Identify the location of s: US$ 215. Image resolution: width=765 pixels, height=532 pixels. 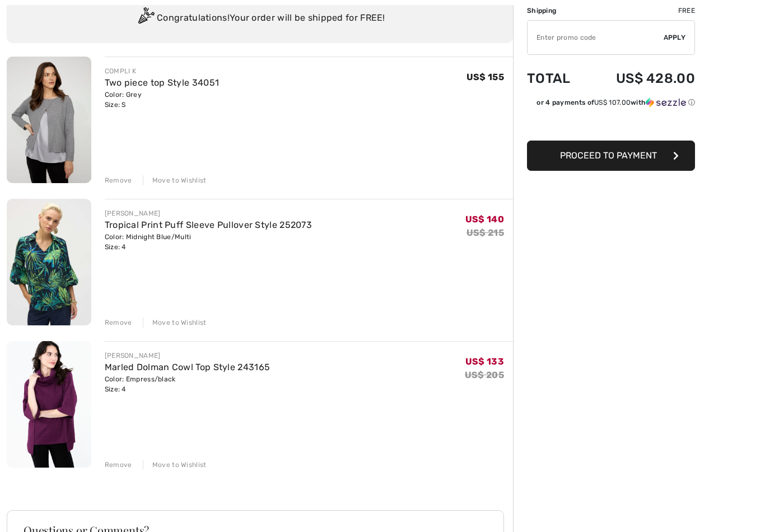
(486, 233).